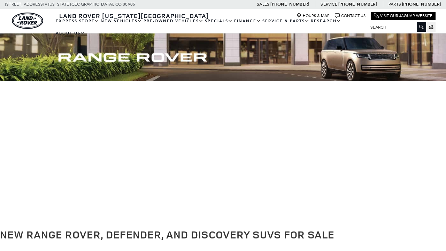 The height and width of the screenshot is (251, 446). I want to click on a: EXPRESS STORE, so click(77, 21).